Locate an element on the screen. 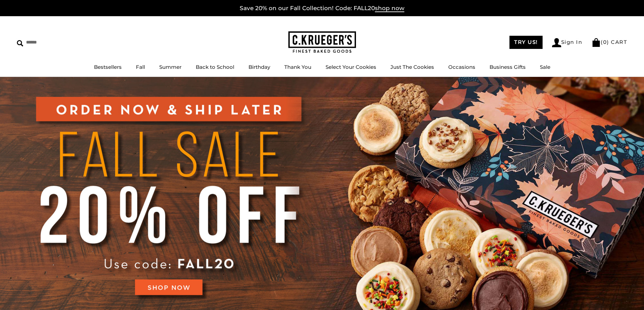  a: Business Gifts is located at coordinates (507, 67).